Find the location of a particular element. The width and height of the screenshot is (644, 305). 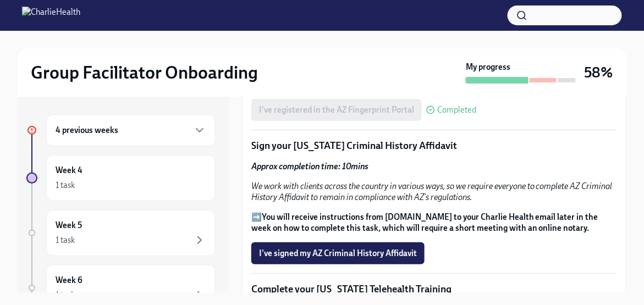

h6: 4 previous weeks is located at coordinates (86, 130).